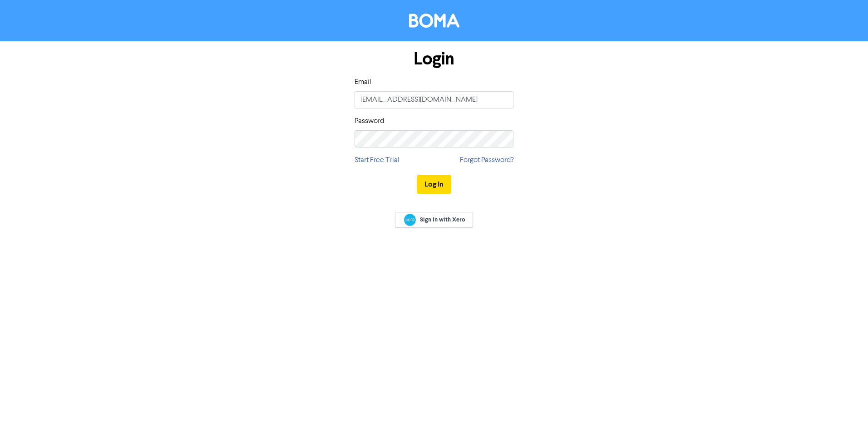 Image resolution: width=868 pixels, height=423 pixels. I want to click on a: Forgot Password?, so click(487, 160).